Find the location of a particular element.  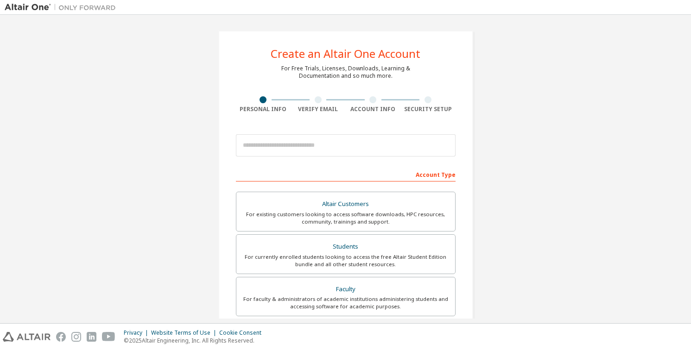

div: For faculty & administrators of academic institutions administering students and accessing softwa... is located at coordinates (346, 303).